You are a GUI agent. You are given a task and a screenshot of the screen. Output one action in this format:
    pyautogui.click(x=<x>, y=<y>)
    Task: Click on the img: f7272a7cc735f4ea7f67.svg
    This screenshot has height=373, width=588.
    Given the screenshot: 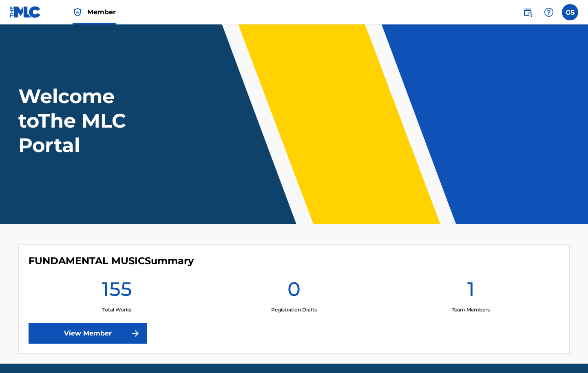 What is the action you would take?
    pyautogui.click(x=136, y=333)
    